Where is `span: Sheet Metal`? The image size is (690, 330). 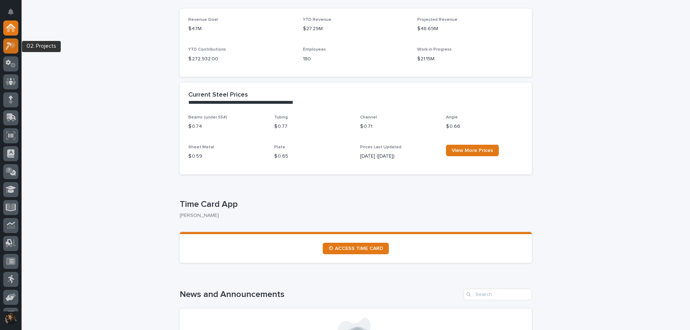
span: Sheet Metal is located at coordinates (201, 147).